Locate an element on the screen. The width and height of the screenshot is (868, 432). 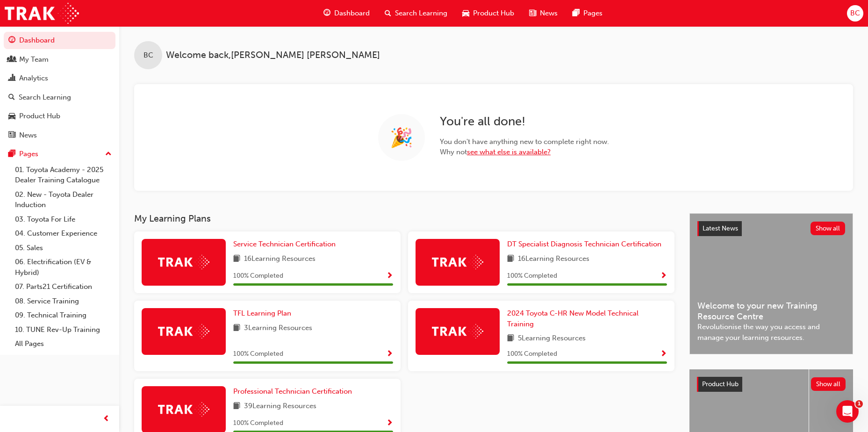
a: Trak is located at coordinates (42, 13).